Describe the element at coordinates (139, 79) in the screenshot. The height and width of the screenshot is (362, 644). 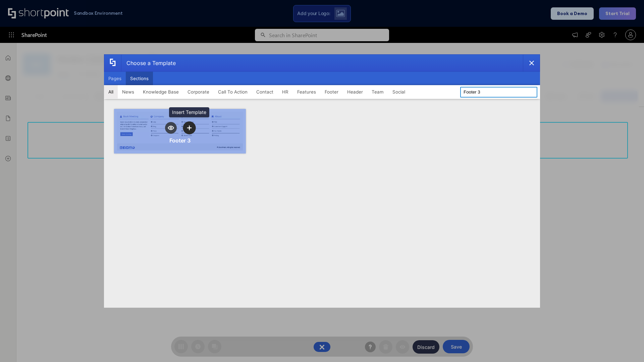
I see `button: Sections` at that location.